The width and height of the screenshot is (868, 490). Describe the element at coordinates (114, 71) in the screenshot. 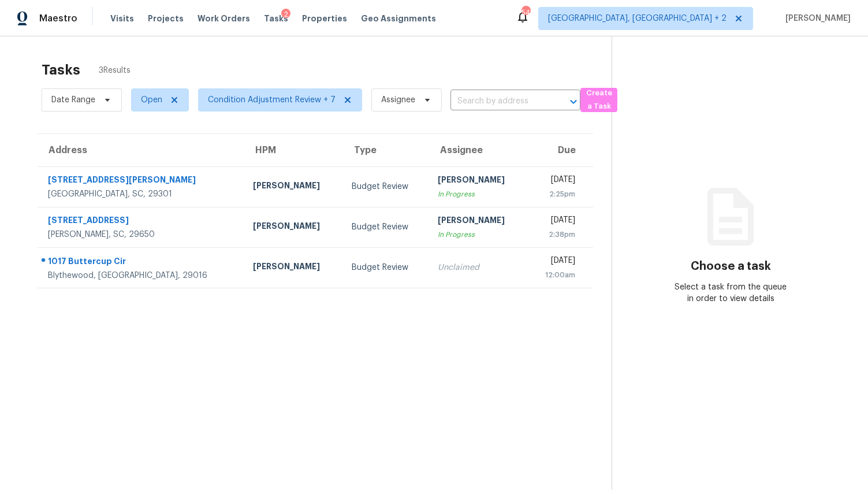

I see `span: 3 Results` at that location.